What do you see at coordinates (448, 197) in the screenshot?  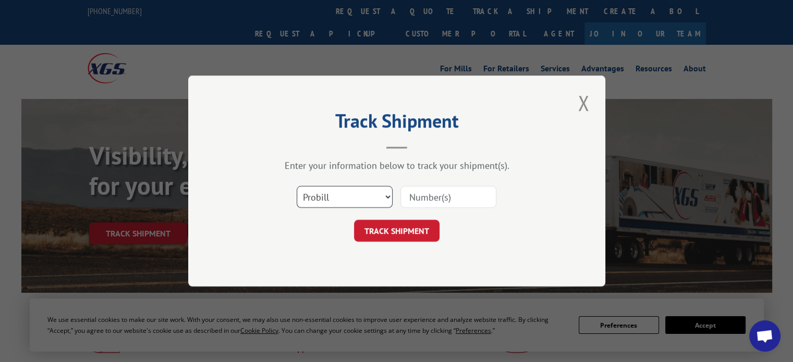 I see `input: Number(s)` at bounding box center [448, 197].